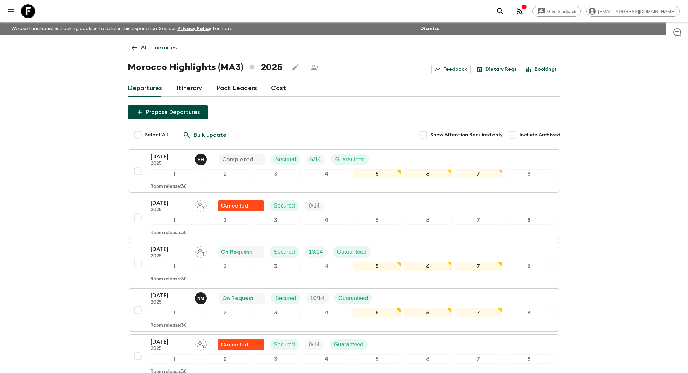  What do you see at coordinates (168, 112) in the screenshot?
I see `button: Propose Departures` at bounding box center [168, 112].